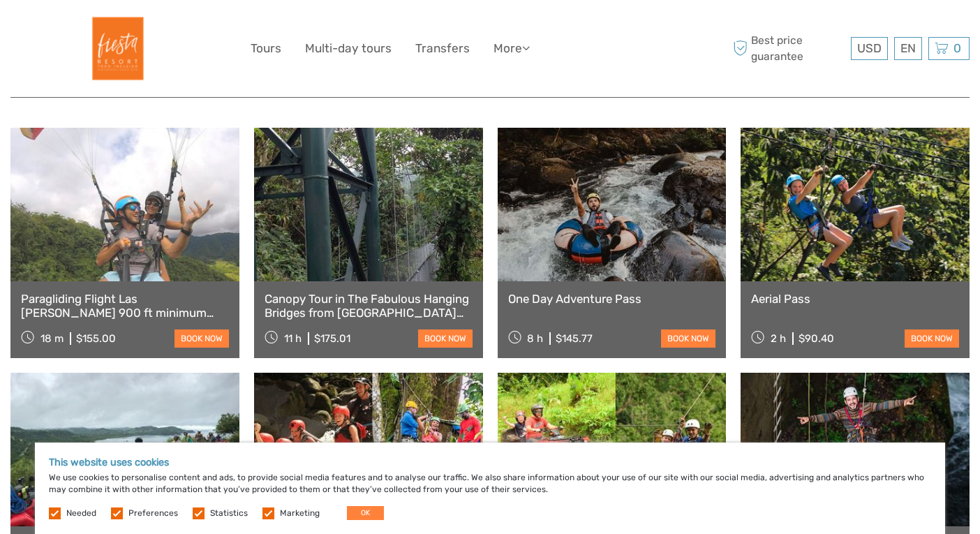 The width and height of the screenshot is (980, 534). Describe the element at coordinates (229, 513) in the screenshot. I see `label: Statistics` at that location.